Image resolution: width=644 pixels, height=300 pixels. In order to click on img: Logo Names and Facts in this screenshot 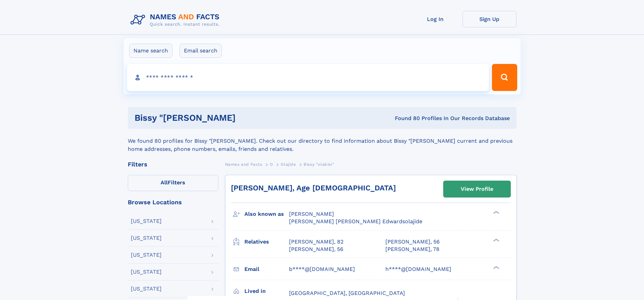, I will do `click(176, 20)`.